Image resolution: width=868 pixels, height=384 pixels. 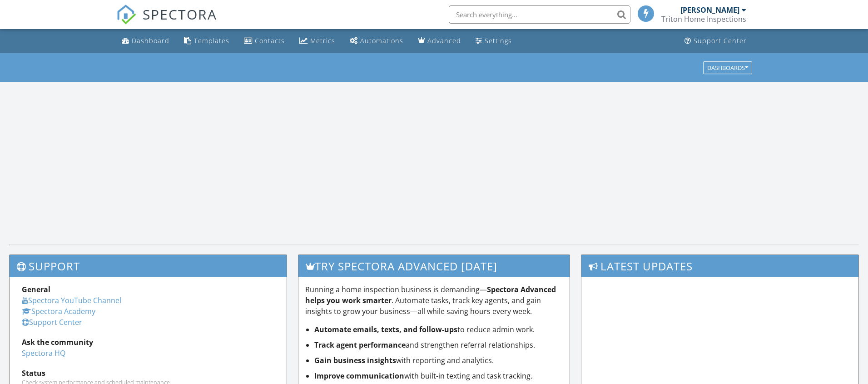 I want to click on span: SPECTORA, so click(x=180, y=14).